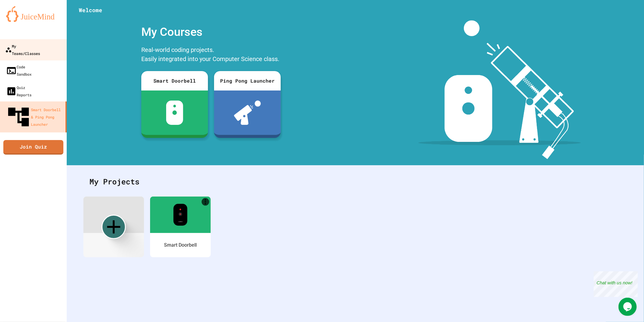 This screenshot has width=644, height=322. I want to click on img: sdb-real-colors.png, so click(181, 214).